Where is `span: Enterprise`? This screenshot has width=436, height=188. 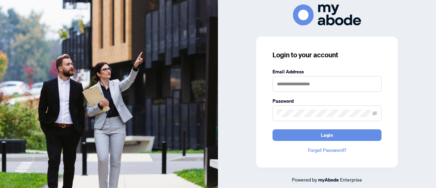 span: Enterprise is located at coordinates (351, 179).